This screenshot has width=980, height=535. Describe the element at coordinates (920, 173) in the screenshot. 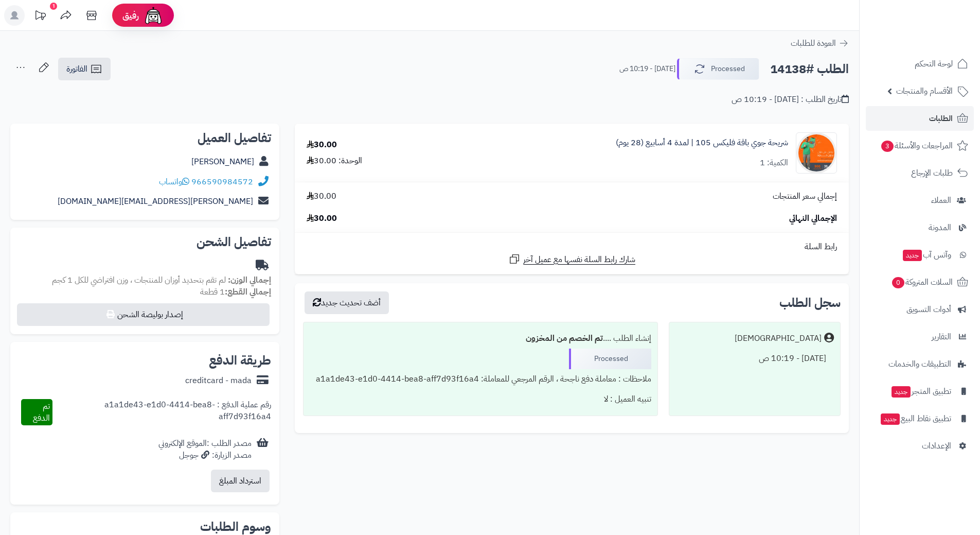

I see `a: طلبات الإرجاع` at that location.